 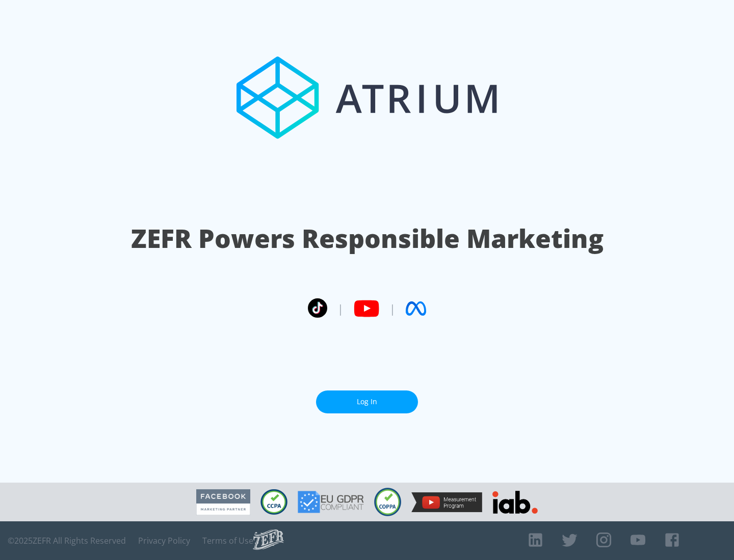 What do you see at coordinates (446, 502) in the screenshot?
I see `img: YouTube Measurement Program` at bounding box center [446, 502].